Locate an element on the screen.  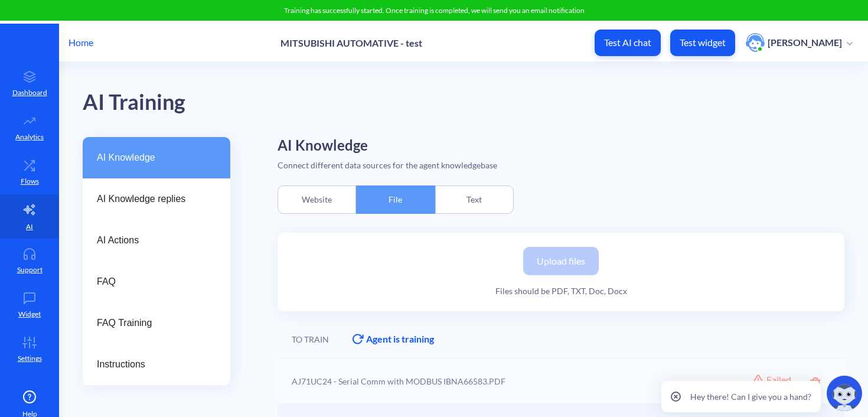
p: MITSUBISHI AUTOMATIVE - test is located at coordinates (352, 42).